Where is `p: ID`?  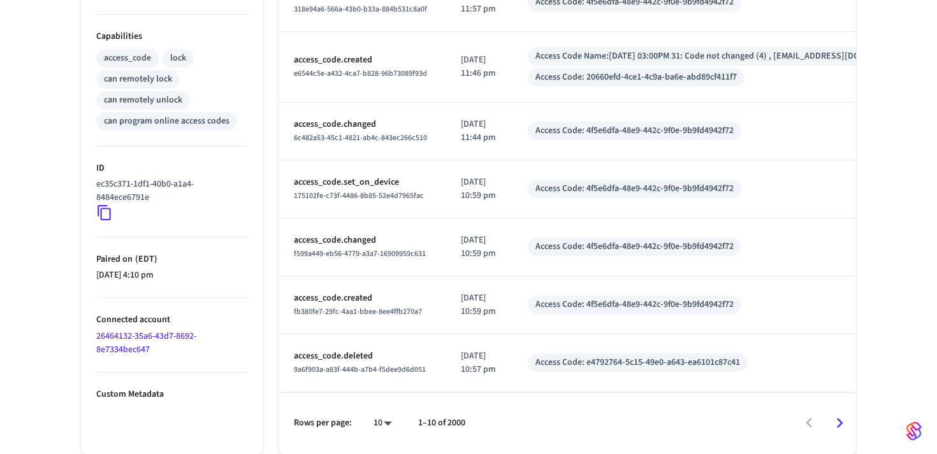
p: ID is located at coordinates (172, 168).